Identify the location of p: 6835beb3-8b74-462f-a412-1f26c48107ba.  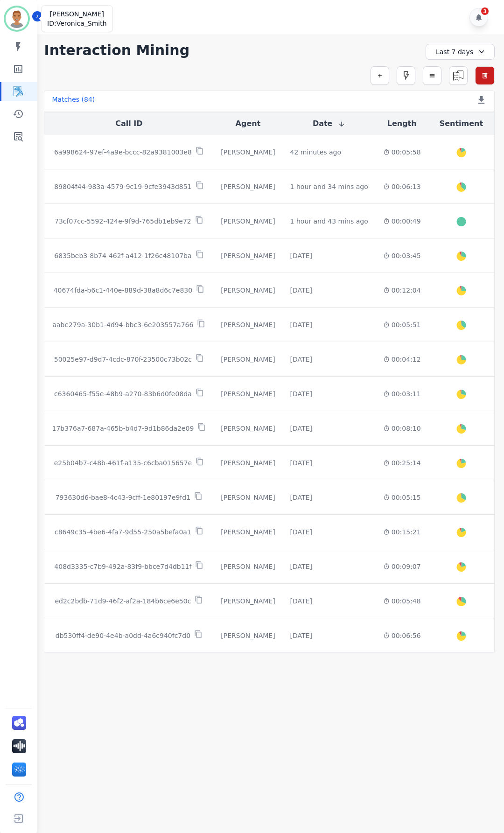
(122, 256).